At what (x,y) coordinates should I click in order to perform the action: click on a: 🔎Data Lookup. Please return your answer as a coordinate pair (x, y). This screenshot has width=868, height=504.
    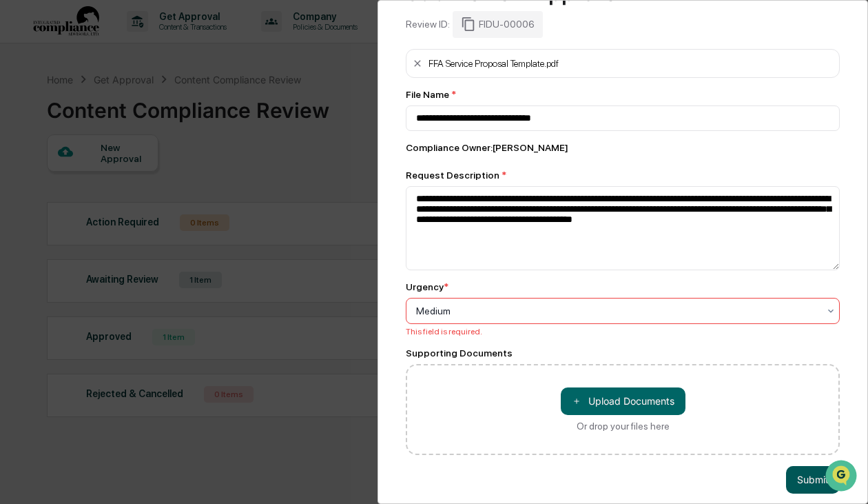
    Looking at the image, I should click on (50, 207).